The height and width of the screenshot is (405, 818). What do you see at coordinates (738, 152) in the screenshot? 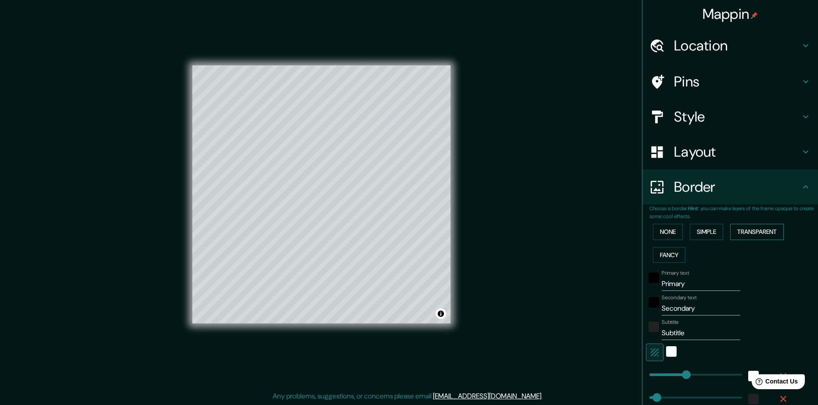
I see `h4: Layout` at bounding box center [738, 152].